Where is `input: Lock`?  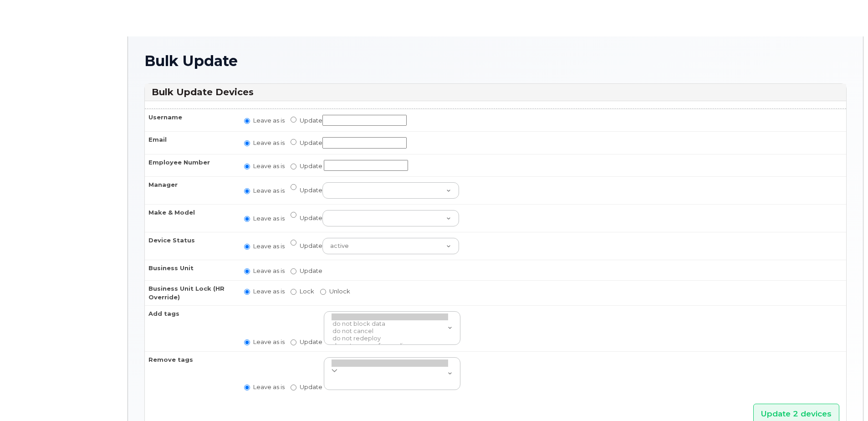
input: Lock is located at coordinates (294, 292).